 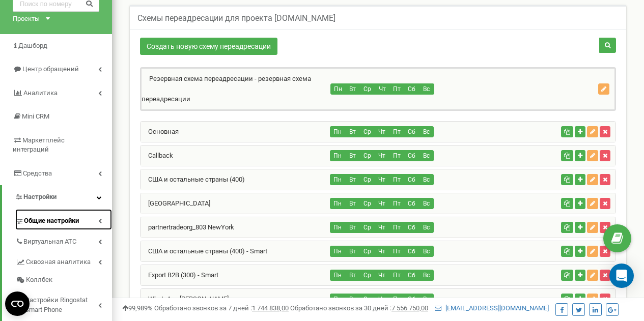 I want to click on span: Сквозная аналитика, so click(x=58, y=262).